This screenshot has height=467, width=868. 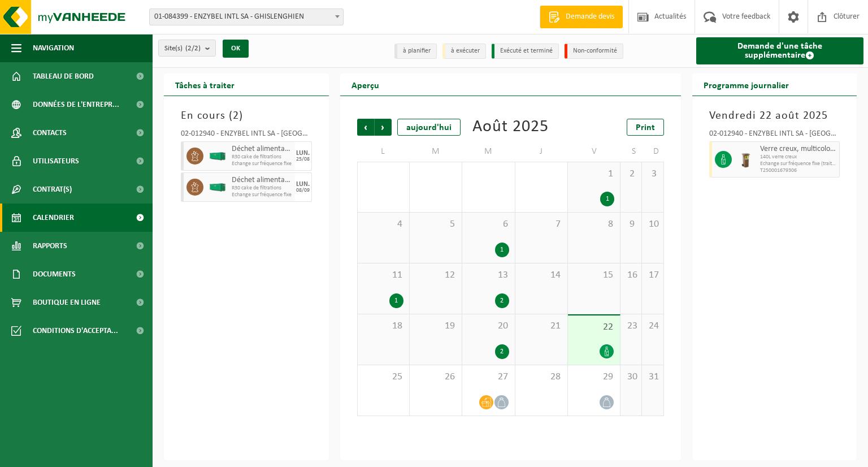 What do you see at coordinates (464, 51) in the screenshot?
I see `li: à exécuter` at bounding box center [464, 51].